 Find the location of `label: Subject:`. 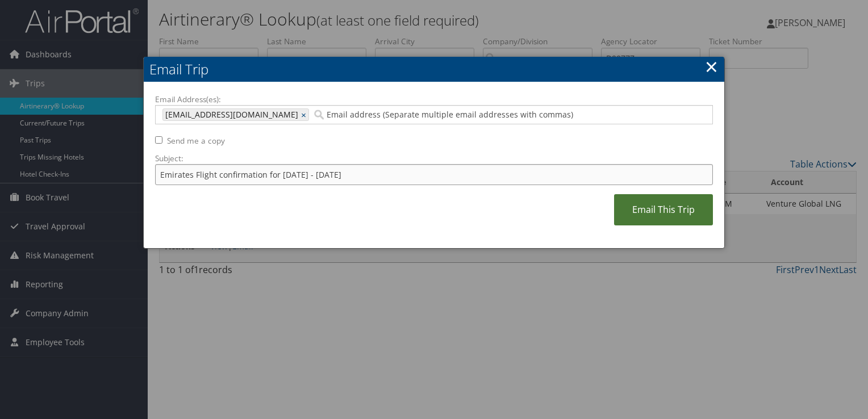

label: Subject: is located at coordinates (434, 158).